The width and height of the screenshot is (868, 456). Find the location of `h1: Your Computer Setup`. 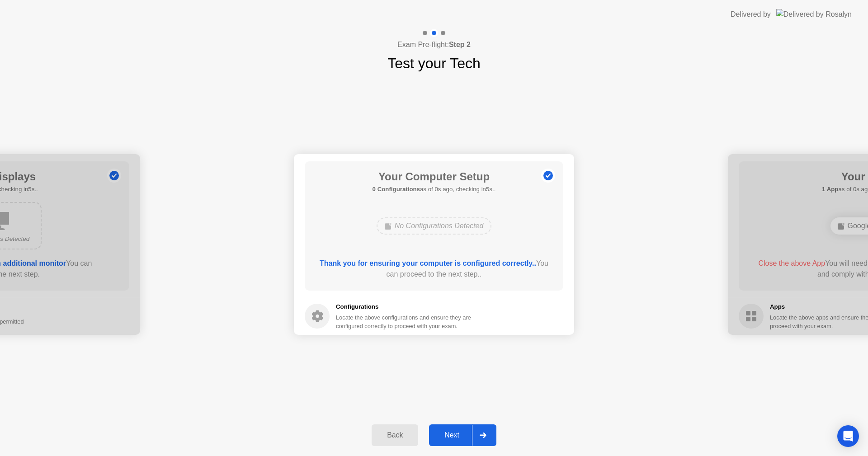

h1: Your Computer Setup is located at coordinates (434, 177).